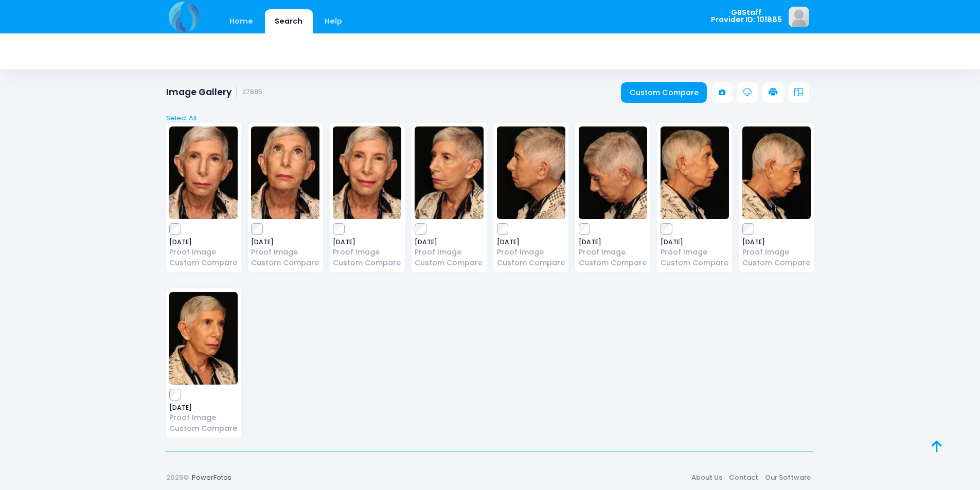 The width and height of the screenshot is (980, 490). What do you see at coordinates (211, 477) in the screenshot?
I see `a: PowerFotos` at bounding box center [211, 477].